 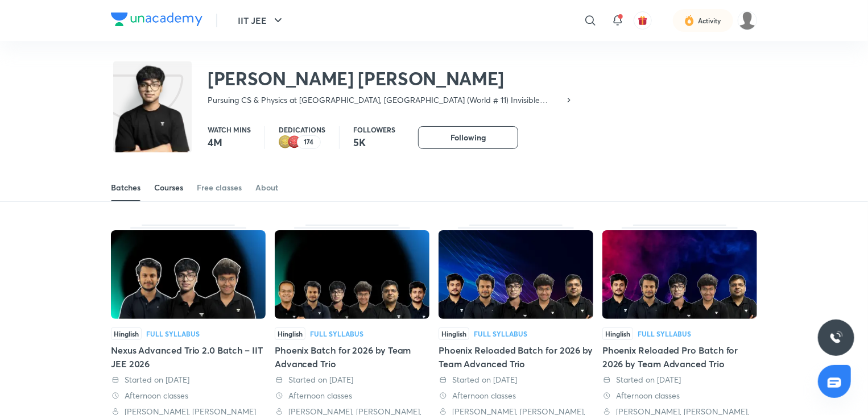 What do you see at coordinates (309, 142) in the screenshot?
I see `p: 174` at bounding box center [309, 142].